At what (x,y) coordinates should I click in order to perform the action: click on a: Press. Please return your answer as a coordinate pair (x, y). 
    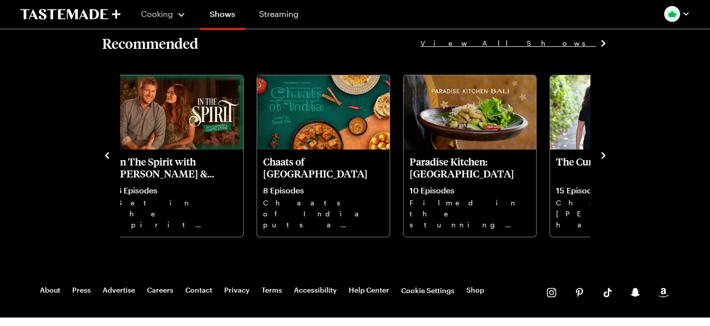
    Looking at the image, I should click on (81, 290).